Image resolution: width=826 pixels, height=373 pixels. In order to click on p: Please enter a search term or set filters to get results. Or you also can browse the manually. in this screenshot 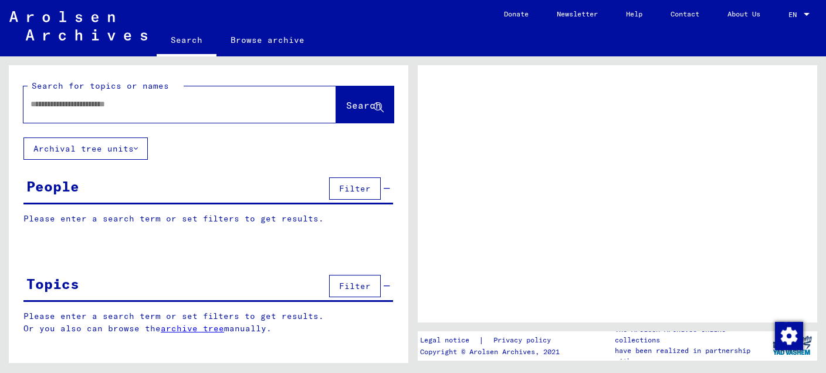, I will do `click(208, 322)`.